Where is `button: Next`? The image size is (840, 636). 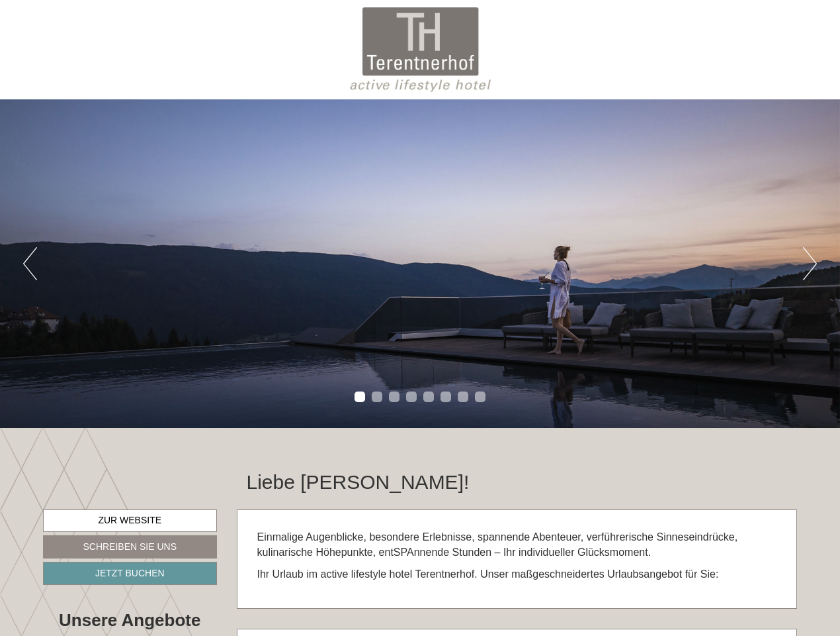 button: Next is located at coordinates (810, 264).